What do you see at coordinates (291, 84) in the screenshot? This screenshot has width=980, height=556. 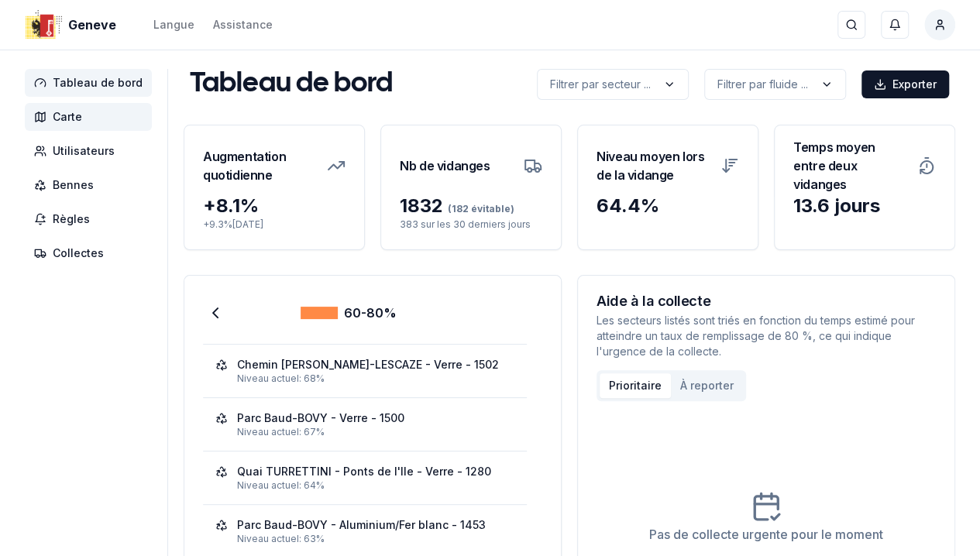 I see `h1: Tableau de bord` at bounding box center [291, 84].